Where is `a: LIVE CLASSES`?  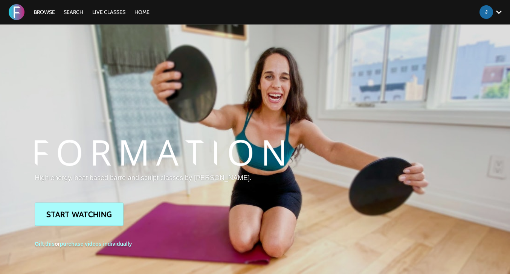
a: LIVE CLASSES is located at coordinates (109, 12).